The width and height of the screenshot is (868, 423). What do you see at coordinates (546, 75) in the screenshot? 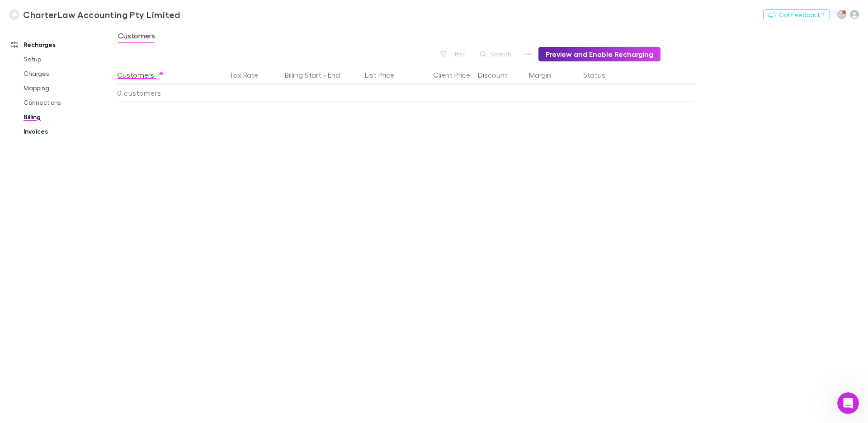
I see `div: Margin` at bounding box center [546, 75].